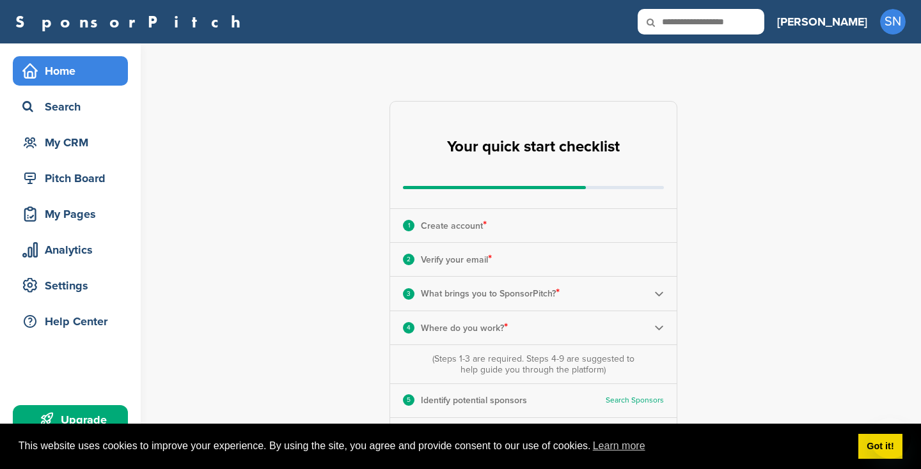 This screenshot has height=469, width=921. I want to click on p: Verify your email, so click(456, 260).